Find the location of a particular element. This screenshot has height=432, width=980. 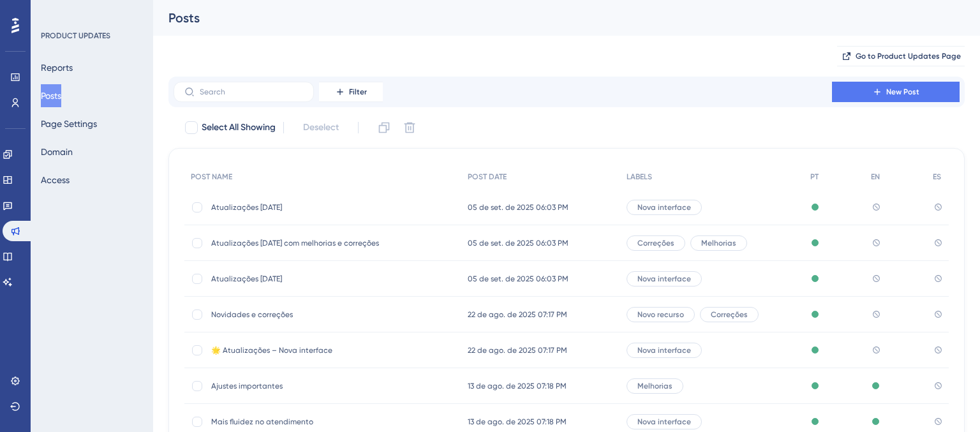

span: Filter is located at coordinates (358, 92).